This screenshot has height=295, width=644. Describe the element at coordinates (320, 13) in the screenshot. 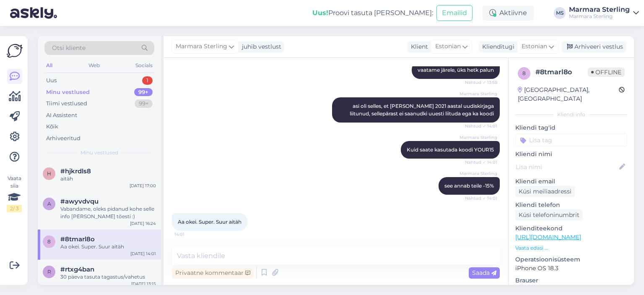

I see `b: Uus!` at that location.